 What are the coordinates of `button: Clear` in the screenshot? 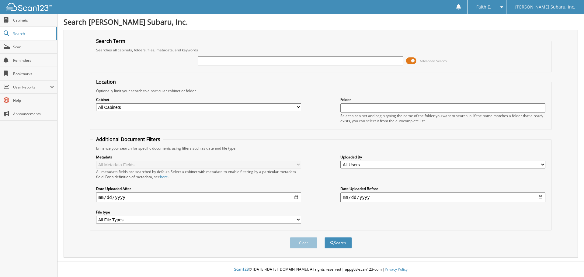 It's located at (304, 243).